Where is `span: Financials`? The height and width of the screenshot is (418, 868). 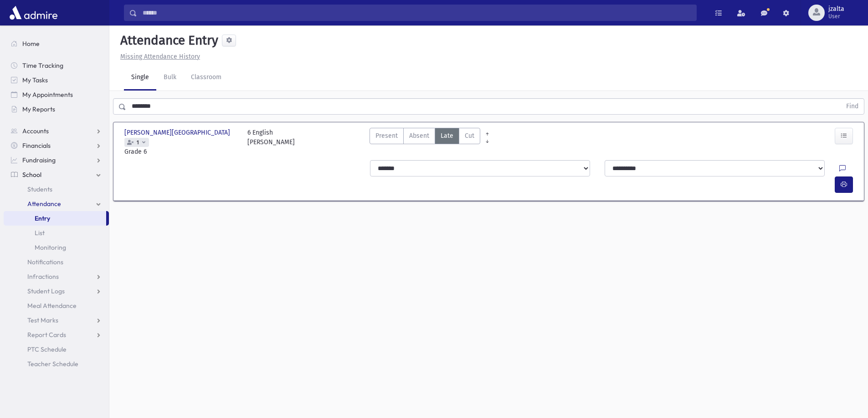 span: Financials is located at coordinates (37, 146).